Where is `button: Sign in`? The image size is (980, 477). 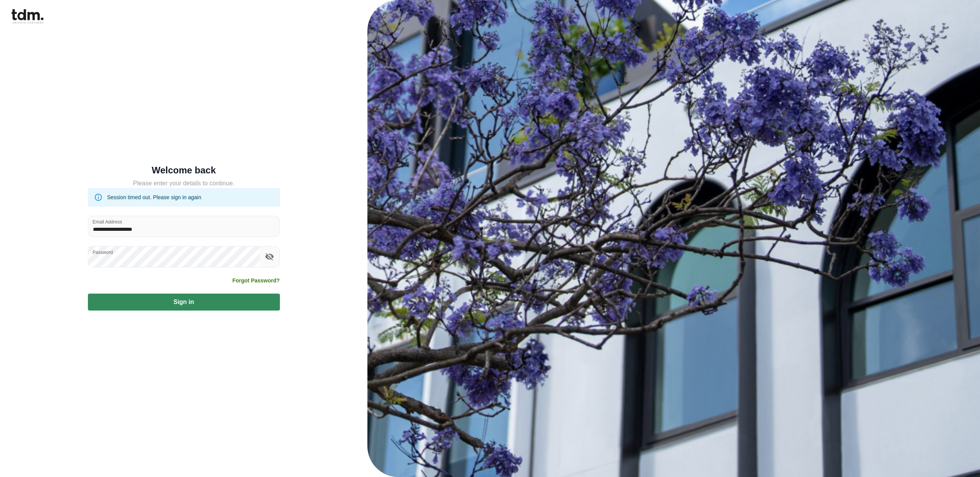 button: Sign in is located at coordinates (184, 302).